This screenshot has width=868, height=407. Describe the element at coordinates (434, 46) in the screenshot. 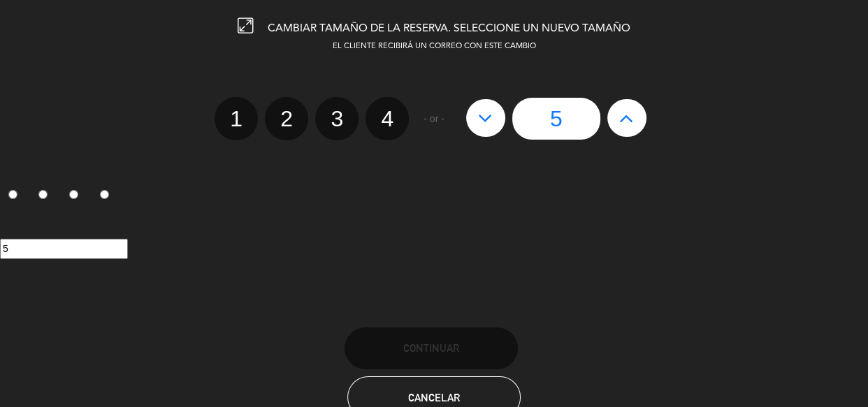

I see `span: EL CLIENTE RECIBIRÁ UN CORREO CON ESTE CAMBIO` at that location.